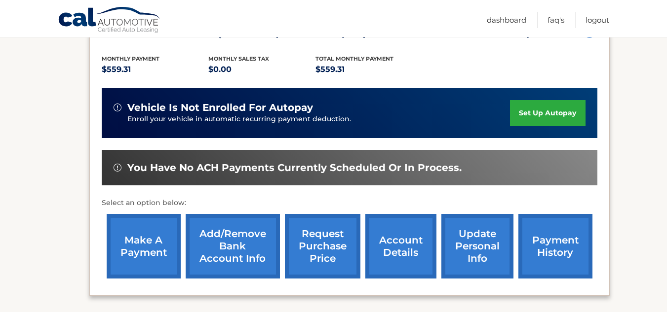  I want to click on span: Monthly sales Tax, so click(238, 59).